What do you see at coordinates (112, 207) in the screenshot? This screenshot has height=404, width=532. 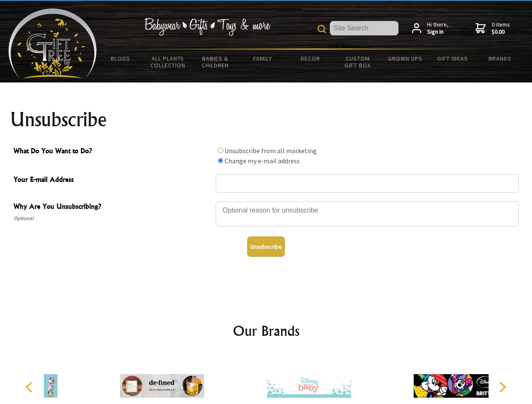 I see `span: Why Are You Unsubscribing?` at bounding box center [112, 207].